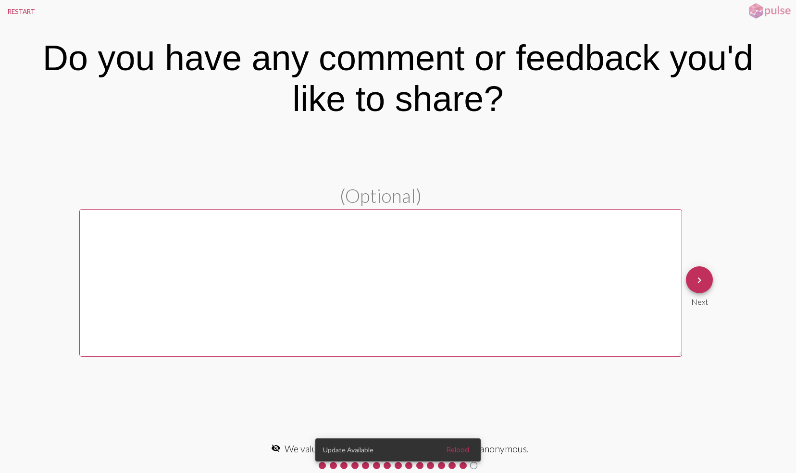 The width and height of the screenshot is (796, 473). Describe the element at coordinates (398, 78) in the screenshot. I see `div: Do you have any comment or feedback you'd like to share?` at that location.